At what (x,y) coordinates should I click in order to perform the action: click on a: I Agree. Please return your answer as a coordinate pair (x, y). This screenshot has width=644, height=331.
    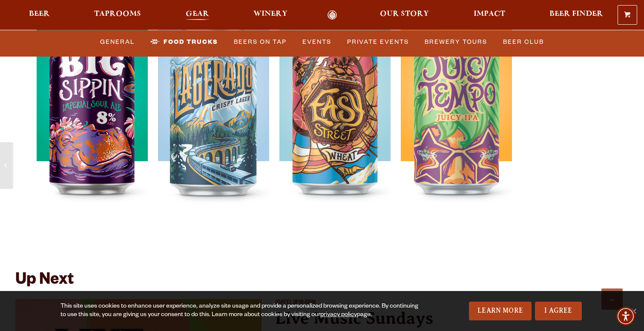
    Looking at the image, I should click on (558, 311).